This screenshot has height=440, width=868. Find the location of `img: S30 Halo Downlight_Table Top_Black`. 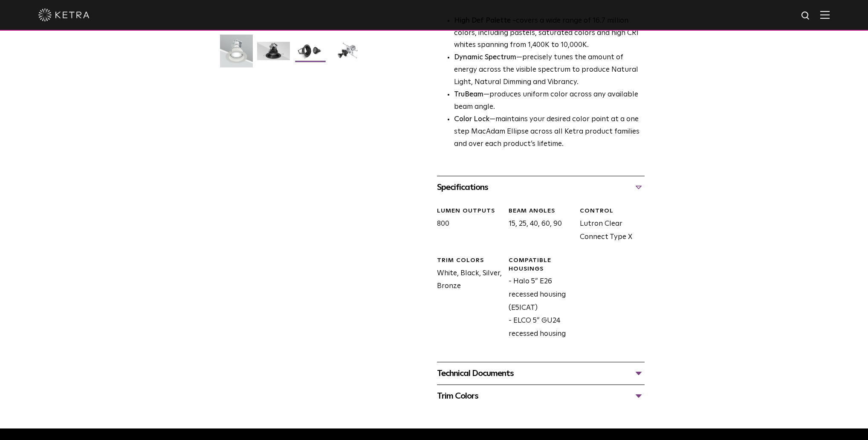

img: S30 Halo Downlight_Table Top_Black is located at coordinates (310, 54).